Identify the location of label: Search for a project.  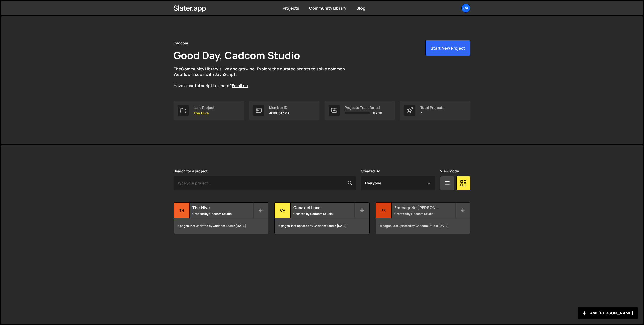
(191, 171).